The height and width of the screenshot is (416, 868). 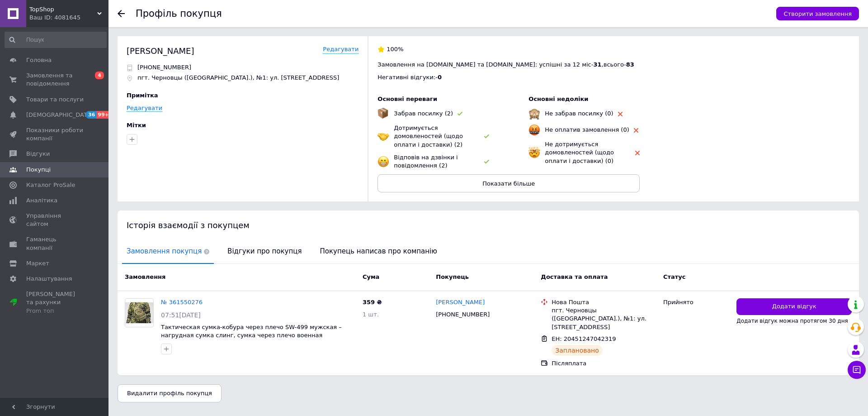 I want to click on span: Замовлення та повідомлення, so click(x=55, y=80).